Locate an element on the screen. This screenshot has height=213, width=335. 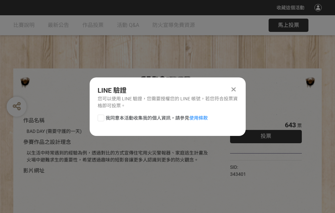
span: 643 is located at coordinates (291, 125).